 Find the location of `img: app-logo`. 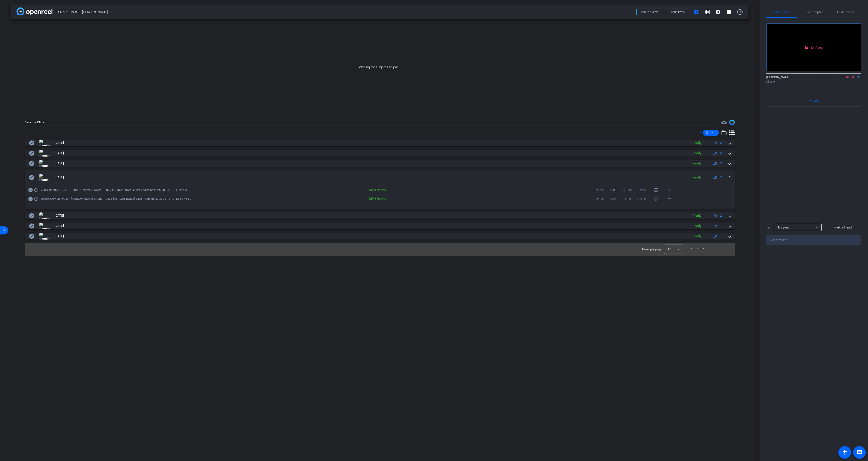

img: app-logo is located at coordinates (34, 12).